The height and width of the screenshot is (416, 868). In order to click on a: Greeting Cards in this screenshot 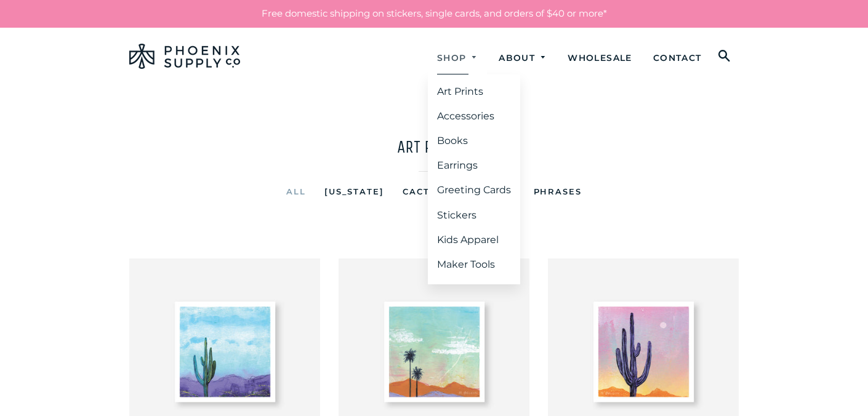, I will do `click(474, 190)`.